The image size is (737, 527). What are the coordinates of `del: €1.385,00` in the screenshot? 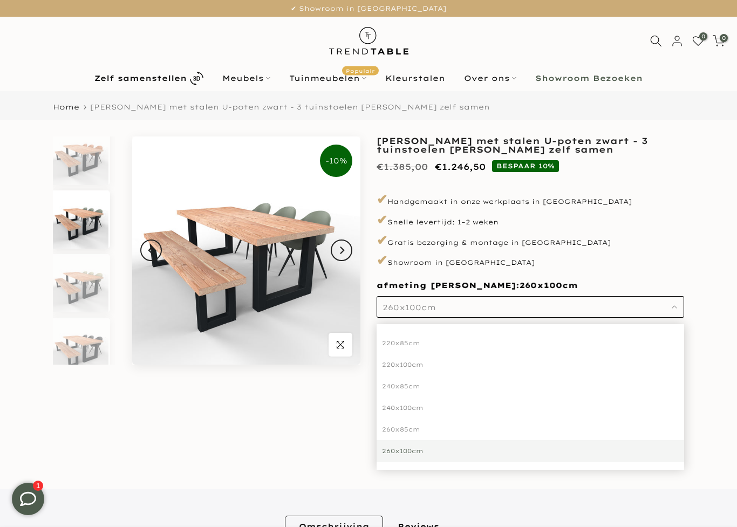 It's located at (402, 167).